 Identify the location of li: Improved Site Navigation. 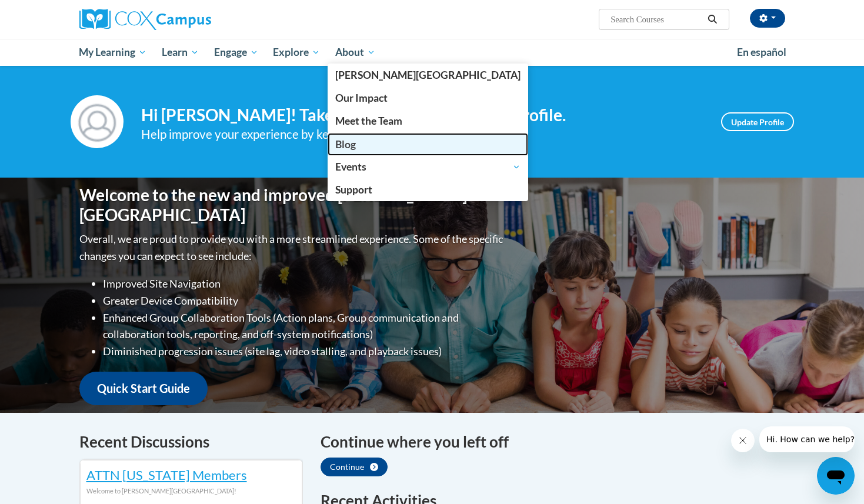
(304, 283).